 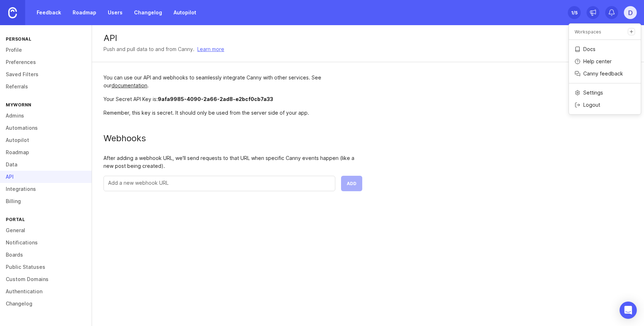 I want to click on img: Canny Home, so click(x=13, y=13).